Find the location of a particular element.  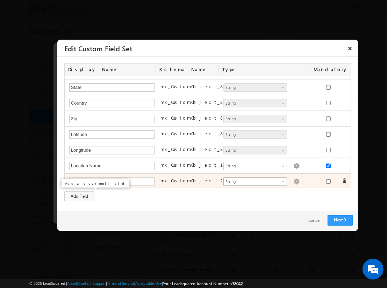

div: Type is located at coordinates (264, 70).